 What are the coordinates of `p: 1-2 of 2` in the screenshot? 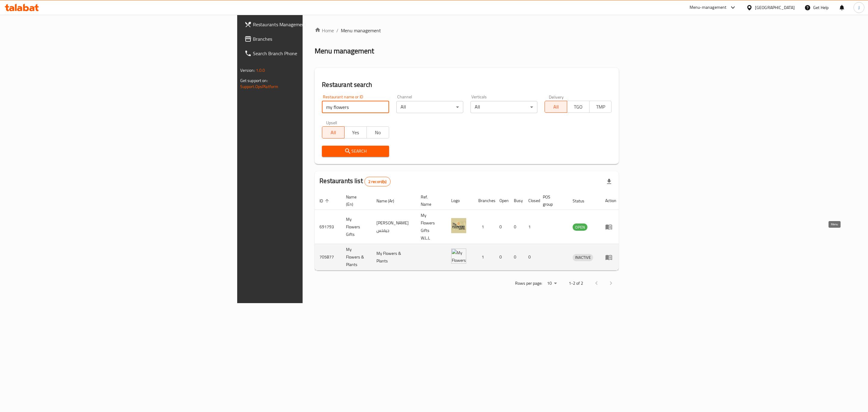 It's located at (576, 283).